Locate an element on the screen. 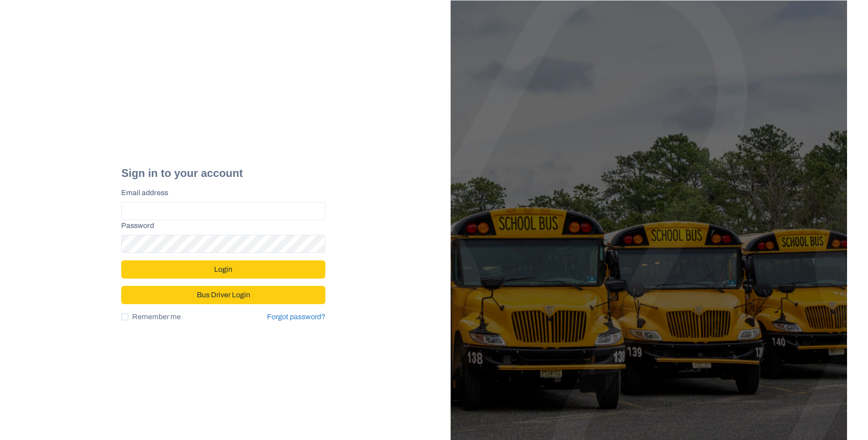 The height and width of the screenshot is (440, 868). label: Email address is located at coordinates (220, 192).